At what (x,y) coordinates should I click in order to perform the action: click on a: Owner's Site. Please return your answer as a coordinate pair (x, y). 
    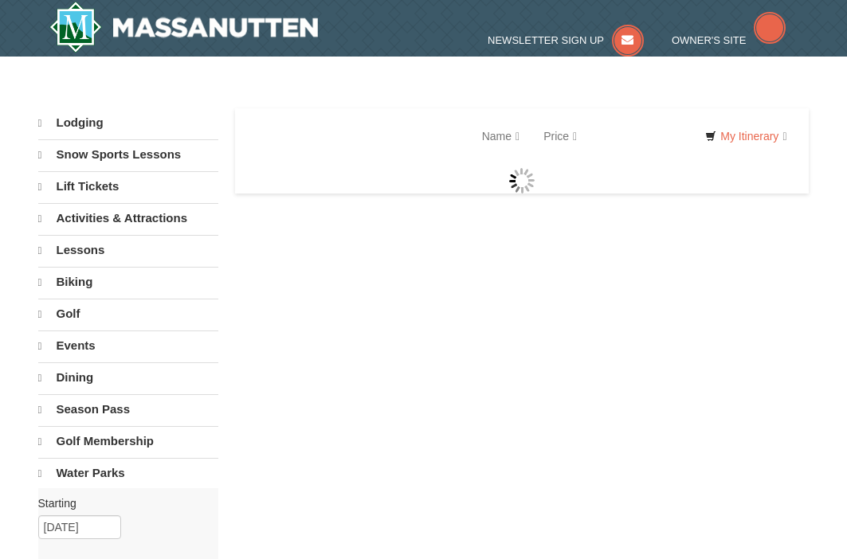
    Looking at the image, I should click on (729, 40).